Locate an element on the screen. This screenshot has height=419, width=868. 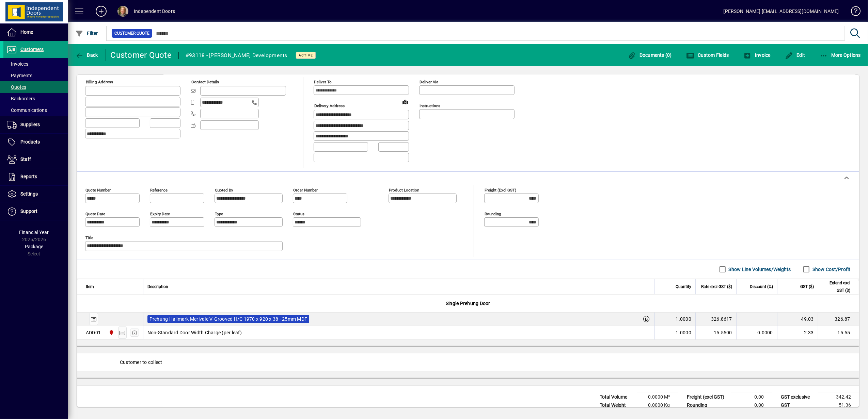
a: Quotes is located at coordinates (35, 87).